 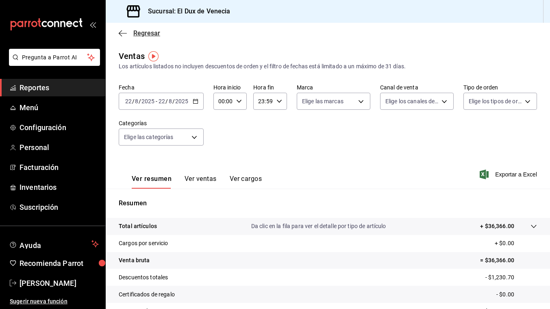 What do you see at coordinates (495, 101) in the screenshot?
I see `span: Elige los tipos de orden` at bounding box center [495, 101].